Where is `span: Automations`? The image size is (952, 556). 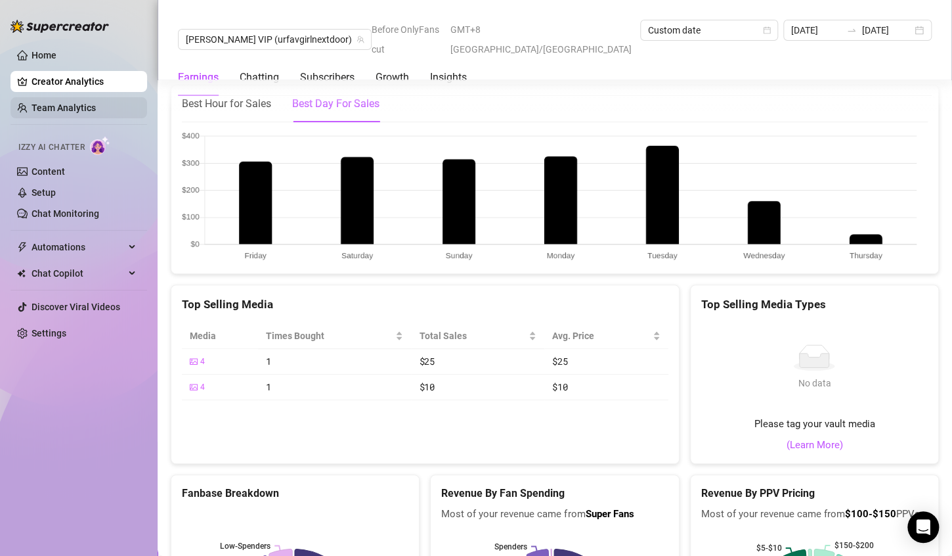
span: Automations is located at coordinates (78, 247).